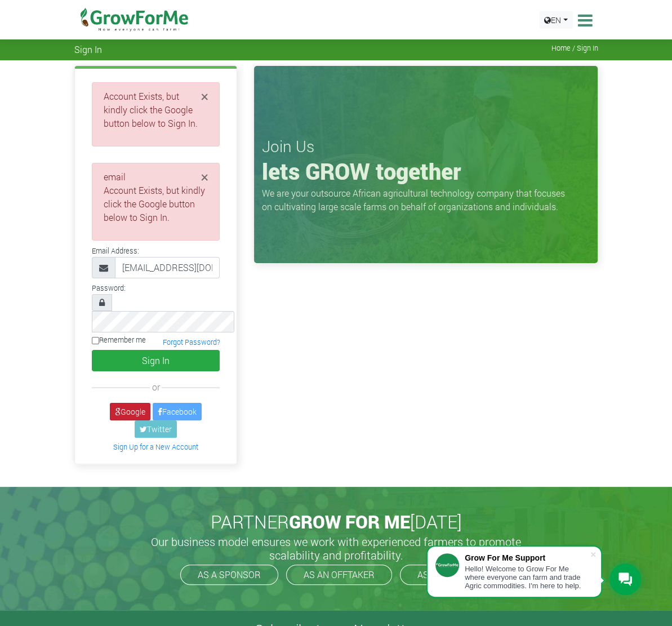 The height and width of the screenshot is (626, 672). Describe the element at coordinates (556, 19) in the screenshot. I see `a: EN` at that location.